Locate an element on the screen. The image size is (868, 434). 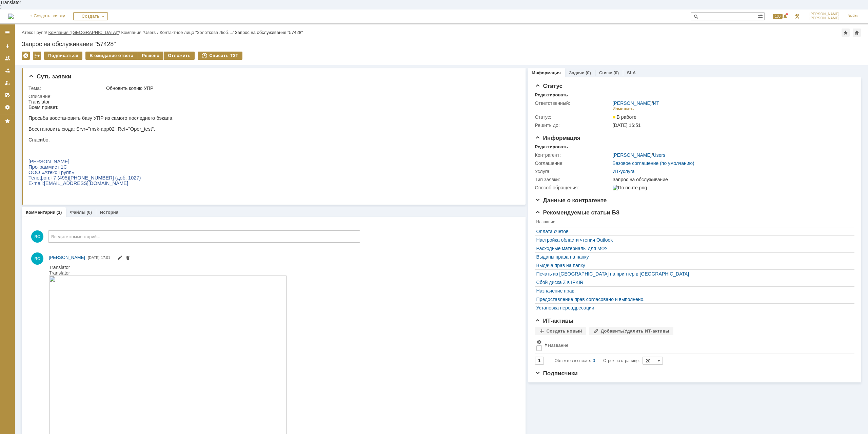
span: mail is located at coordinates (10, 84).